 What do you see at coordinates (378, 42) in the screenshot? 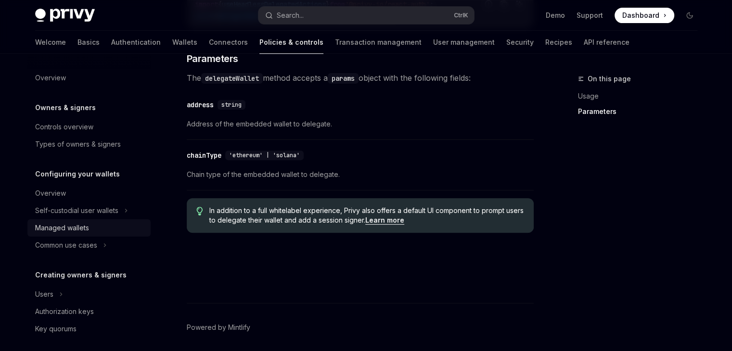
I see `a: Transaction management` at bounding box center [378, 42].